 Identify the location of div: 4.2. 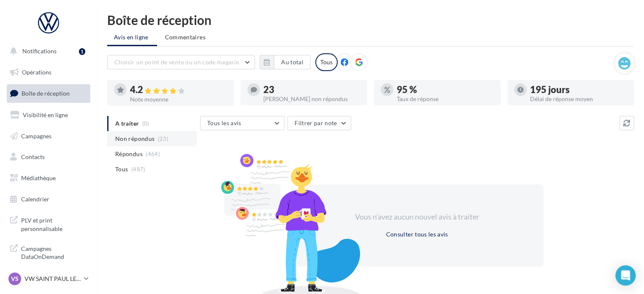
(178, 89).